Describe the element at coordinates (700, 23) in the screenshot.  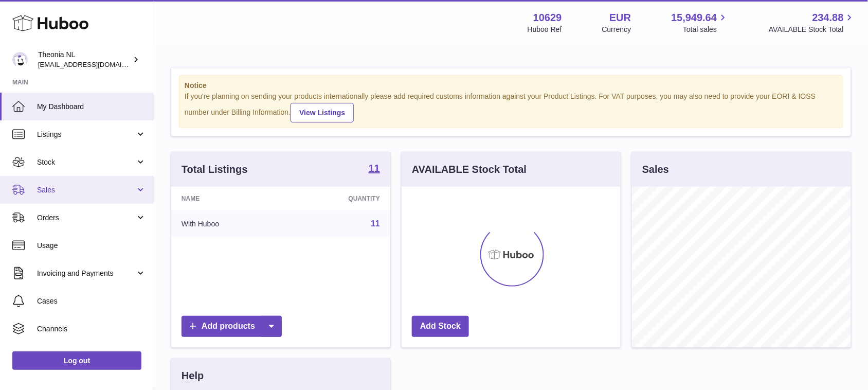
I see `a: 15,949.64 Total sales` at that location.